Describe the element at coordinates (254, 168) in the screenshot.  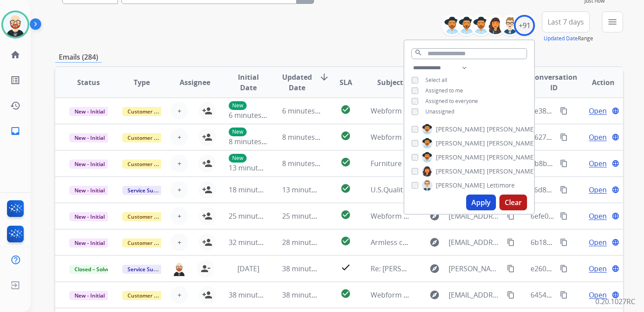
I see `span: 13 minutes ago` at that location.